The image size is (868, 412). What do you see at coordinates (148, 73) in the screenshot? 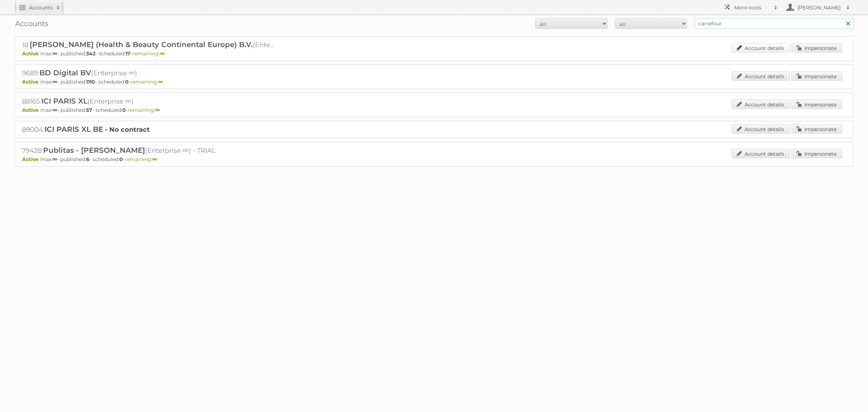
I see `h2: 9689: (Enterprise ∞)` at bounding box center [148, 73].